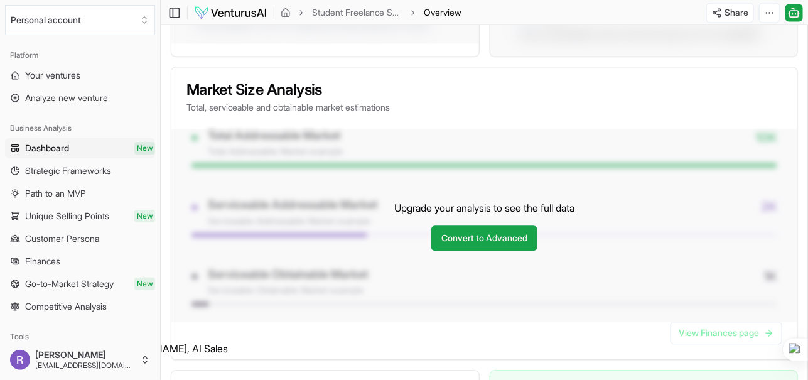  I want to click on a: Convert to Advanced, so click(484, 238).